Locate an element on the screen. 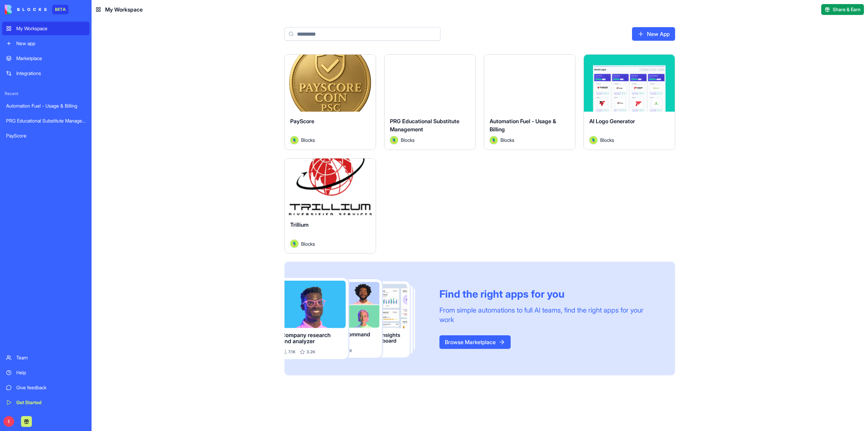 The height and width of the screenshot is (431, 868). div: BETA is located at coordinates (60, 10).